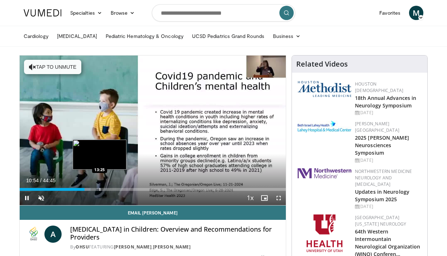 The image size is (447, 256). Describe the element at coordinates (264, 198) in the screenshot. I see `button: Enable picture-in-picture mode` at that location.